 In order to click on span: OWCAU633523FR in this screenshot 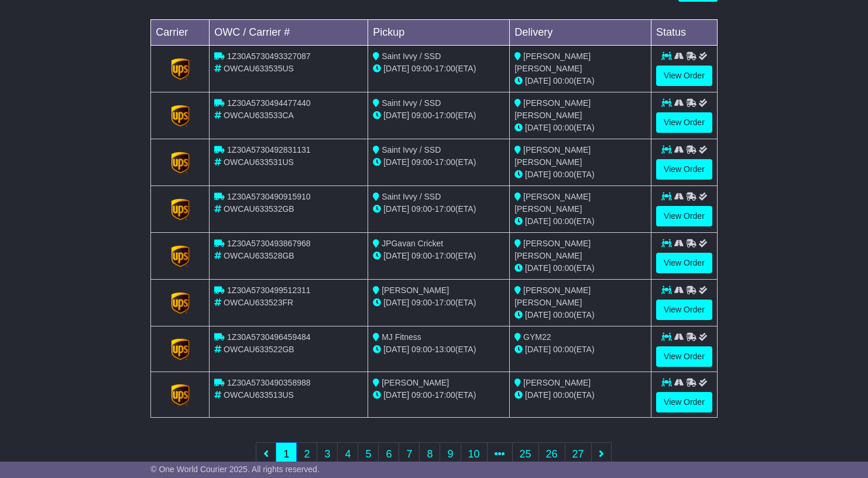, I will do `click(258, 303)`.